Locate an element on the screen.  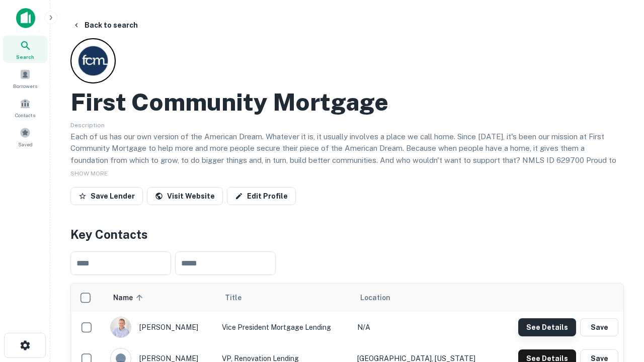
span: SHOW MORE is located at coordinates (89, 174).